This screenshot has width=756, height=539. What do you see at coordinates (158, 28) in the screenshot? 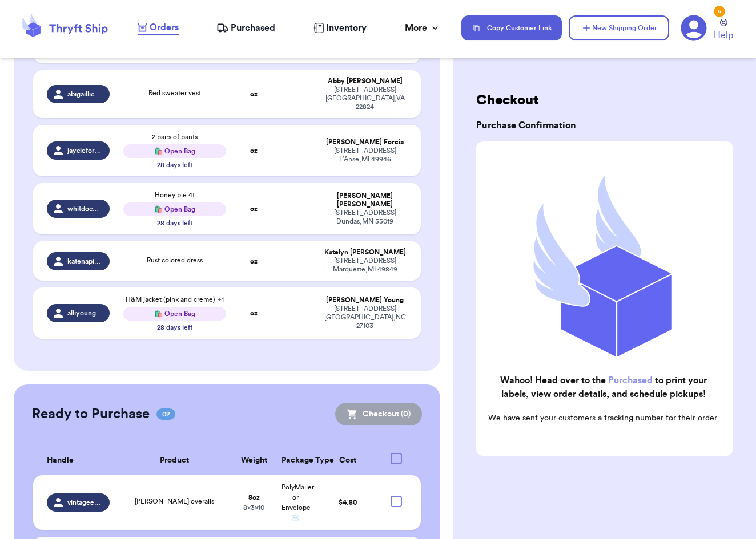
I see `a: Orders` at bounding box center [158, 28].